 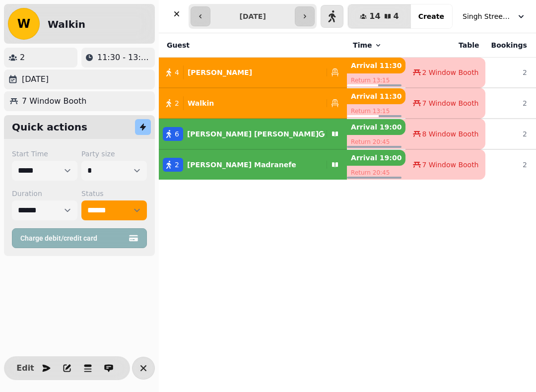 What do you see at coordinates (510, 45) in the screenshot?
I see `th: Bookings` at bounding box center [510, 45].